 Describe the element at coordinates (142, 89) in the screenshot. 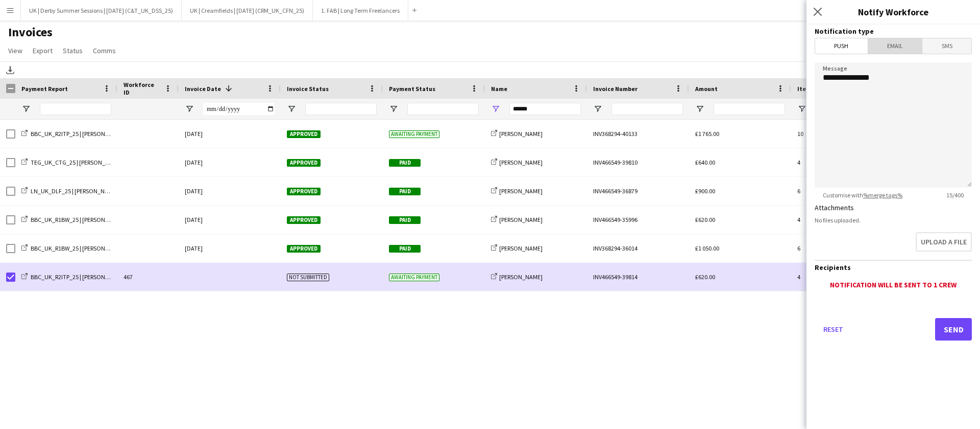

I see `span: Workforce ID` at that location.